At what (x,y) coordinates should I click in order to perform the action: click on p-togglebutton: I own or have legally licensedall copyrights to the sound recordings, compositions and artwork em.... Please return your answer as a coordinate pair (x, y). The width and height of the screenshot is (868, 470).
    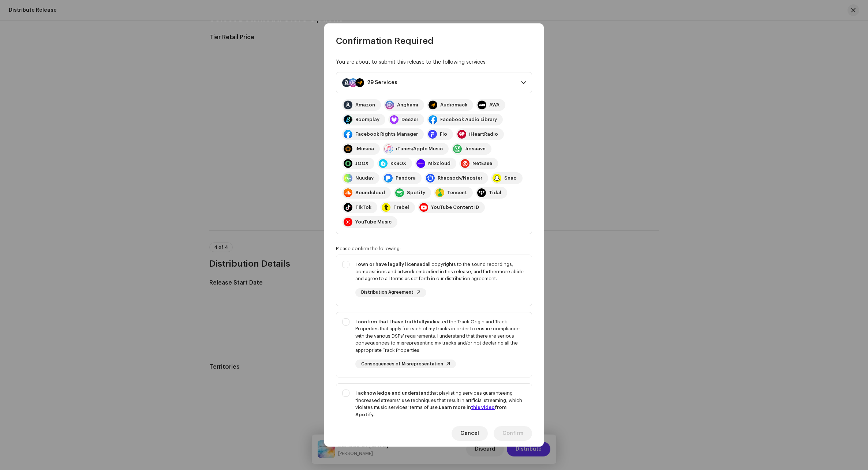
    Looking at the image, I should click on (434, 280).